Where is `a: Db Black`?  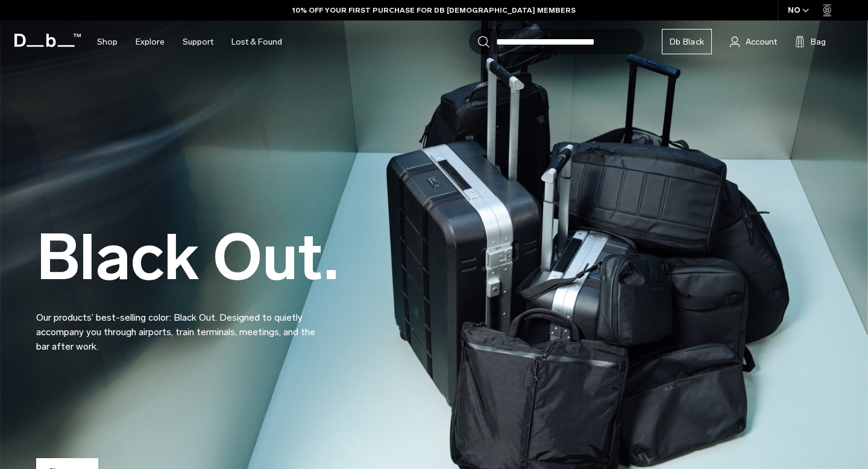 a: Db Black is located at coordinates (686, 41).